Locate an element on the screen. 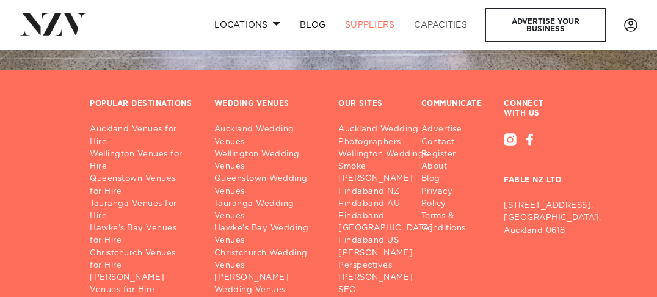  a: Christchurch Wedding Venues is located at coordinates (267, 259).